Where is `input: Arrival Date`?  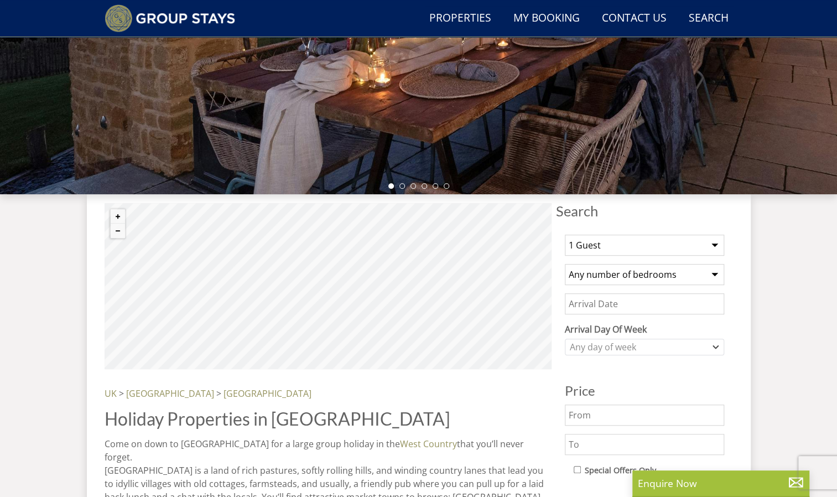
input: Arrival Date is located at coordinates (644, 304).